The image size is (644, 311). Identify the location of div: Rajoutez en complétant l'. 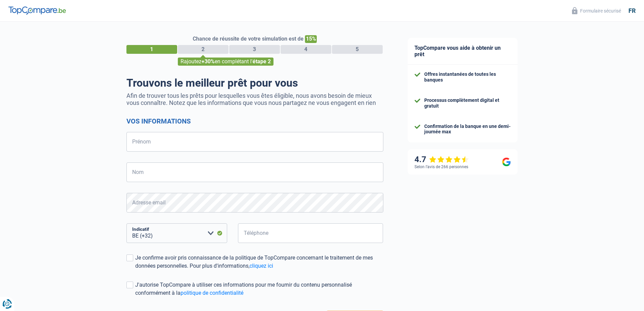
(225, 62).